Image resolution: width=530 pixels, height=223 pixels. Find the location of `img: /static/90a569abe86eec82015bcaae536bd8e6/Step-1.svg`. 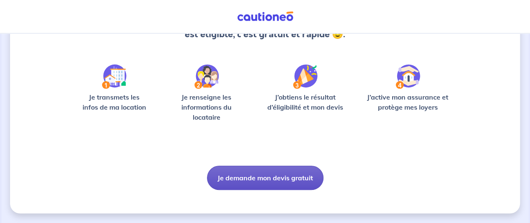

img: /static/90a569abe86eec82015bcaae536bd8e6/Step-1.svg is located at coordinates (114, 77).